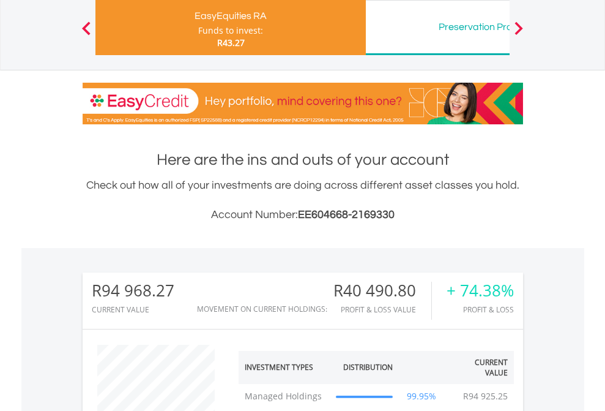  Describe the element at coordinates (133, 309) in the screenshot. I see `div: CURRENT VALUE` at that location.